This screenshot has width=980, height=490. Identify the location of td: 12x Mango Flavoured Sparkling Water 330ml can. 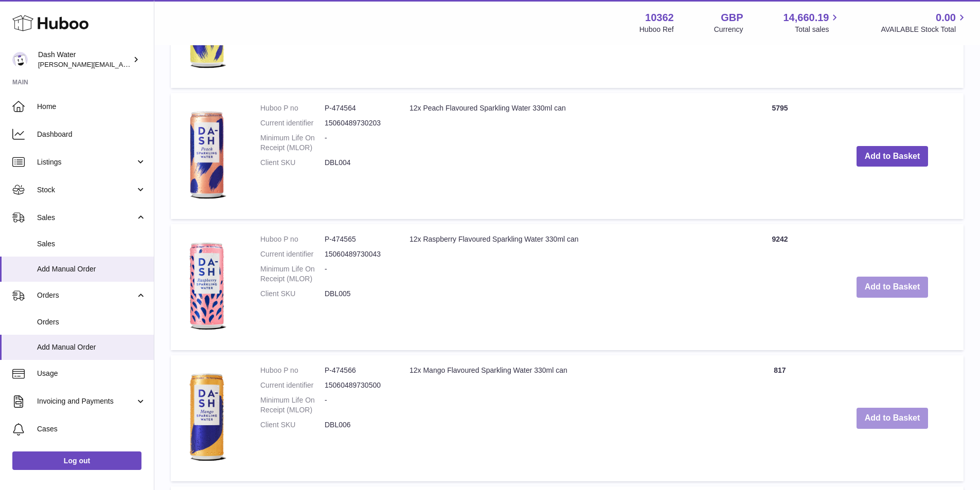
(569, 418).